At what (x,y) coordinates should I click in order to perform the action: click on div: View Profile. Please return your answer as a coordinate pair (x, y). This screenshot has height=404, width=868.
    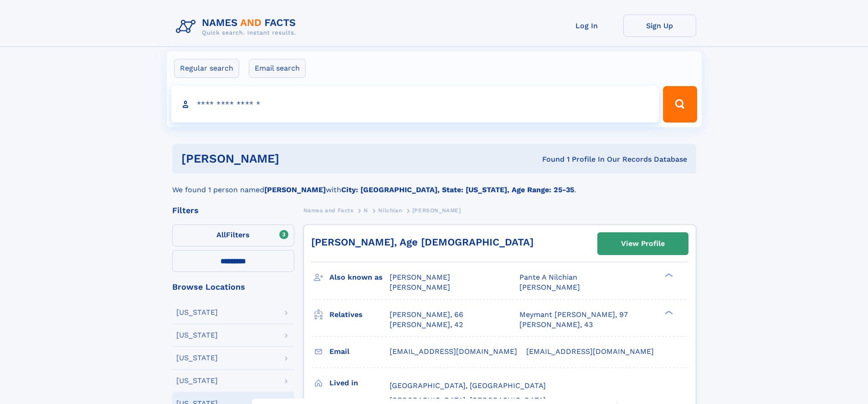
    Looking at the image, I should click on (643, 243).